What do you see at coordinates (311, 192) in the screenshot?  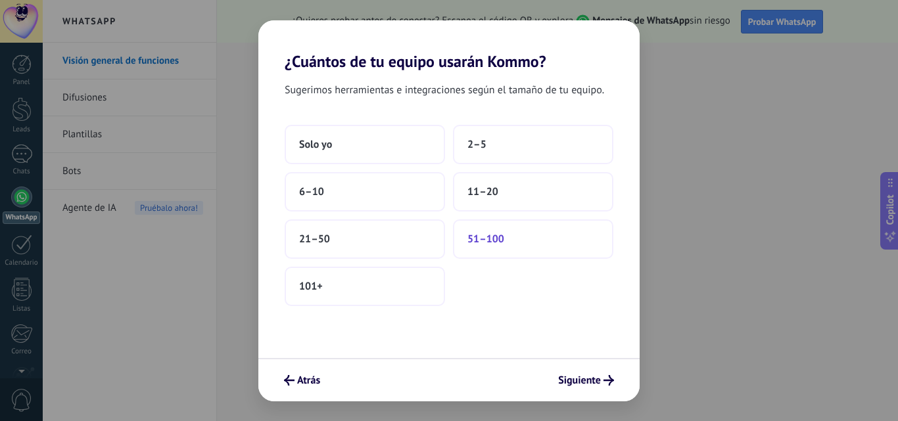 I see `span: 6–10` at bounding box center [311, 192].